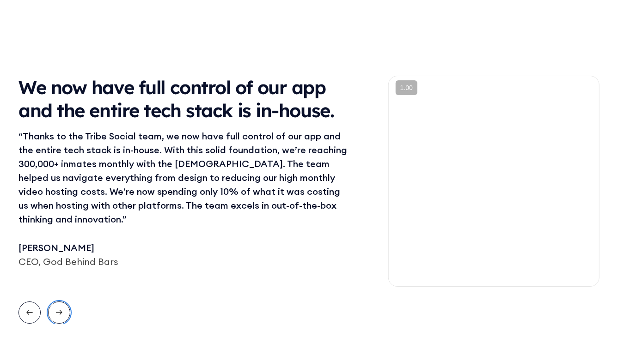  I want to click on div: We now have full control of our app and the entire tech stack is in-house., so click(185, 99).